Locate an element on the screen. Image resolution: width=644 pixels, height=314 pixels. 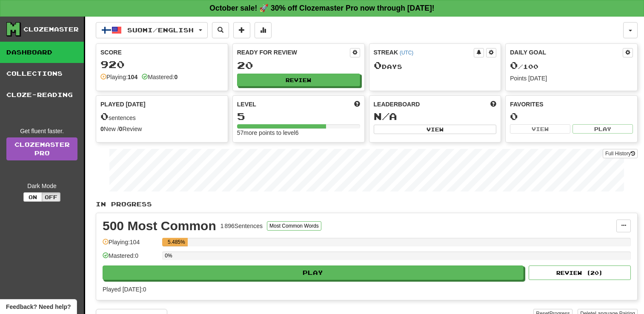
p: In Progress is located at coordinates (366, 205).